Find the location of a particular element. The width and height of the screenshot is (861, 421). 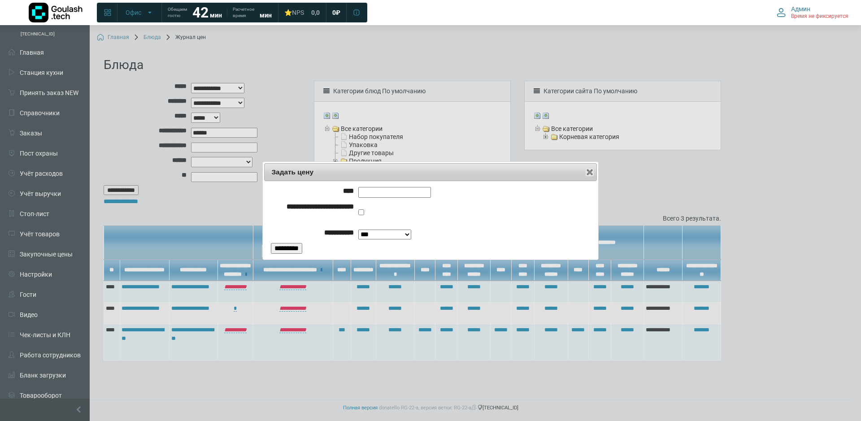

img: Логотип компании Goulash.tech is located at coordinates (56, 13).